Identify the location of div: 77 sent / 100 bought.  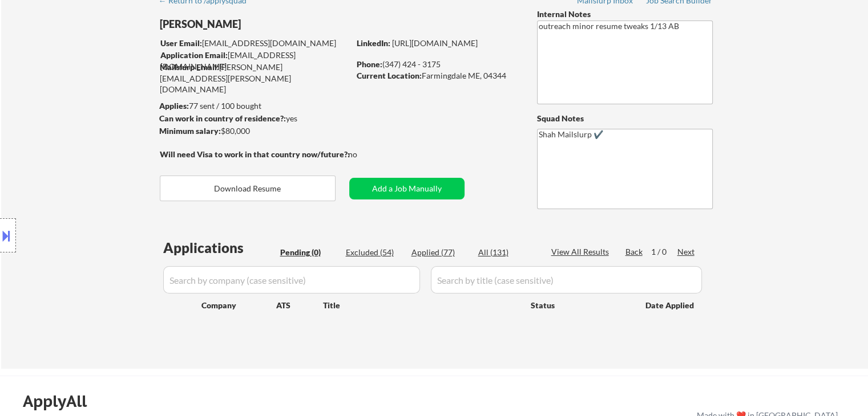
(254, 106).